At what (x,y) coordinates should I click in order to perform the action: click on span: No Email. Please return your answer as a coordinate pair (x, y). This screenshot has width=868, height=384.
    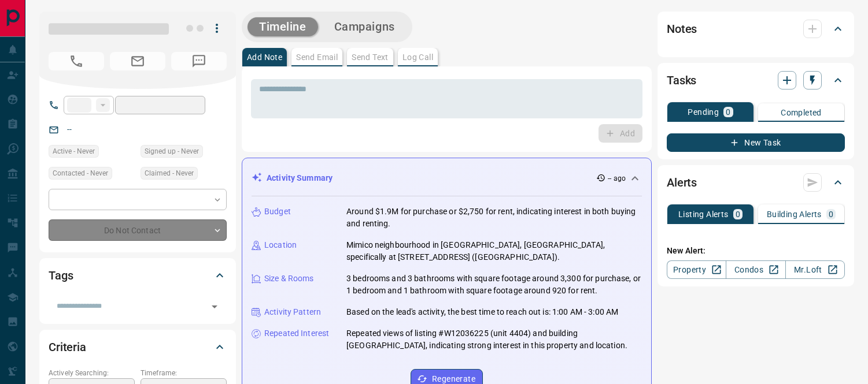
    Looking at the image, I should click on (138, 62).